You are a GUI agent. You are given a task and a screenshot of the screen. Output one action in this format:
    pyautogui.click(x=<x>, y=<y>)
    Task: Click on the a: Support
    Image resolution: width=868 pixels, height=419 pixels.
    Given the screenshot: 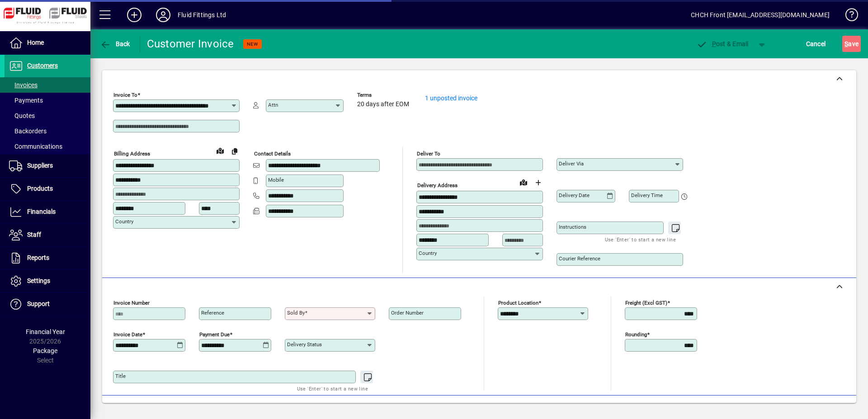 What is the action you would take?
    pyautogui.click(x=47, y=305)
    